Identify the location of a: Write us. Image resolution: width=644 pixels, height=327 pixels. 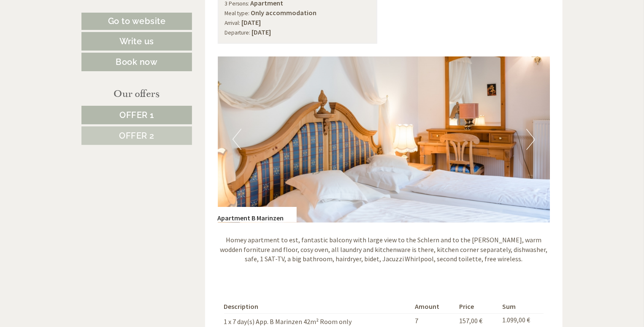
(137, 41).